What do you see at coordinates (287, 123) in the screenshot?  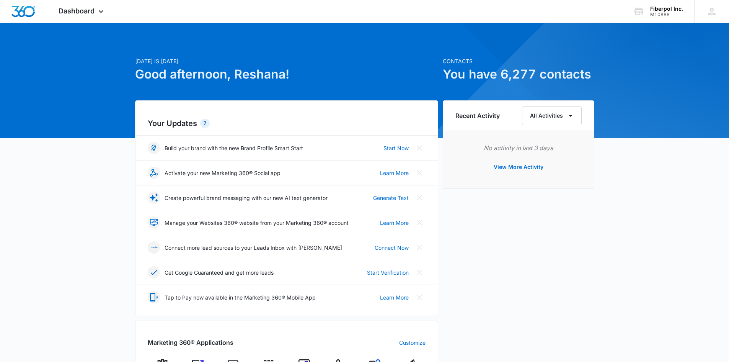 I see `h2: Your Updates` at bounding box center [287, 123].